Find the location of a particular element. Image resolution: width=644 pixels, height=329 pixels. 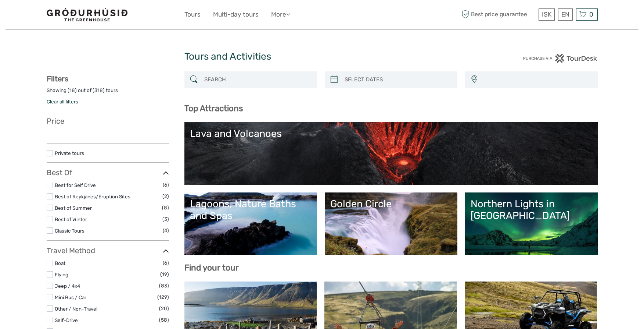

a: Best for Self Drive is located at coordinates (75, 185).